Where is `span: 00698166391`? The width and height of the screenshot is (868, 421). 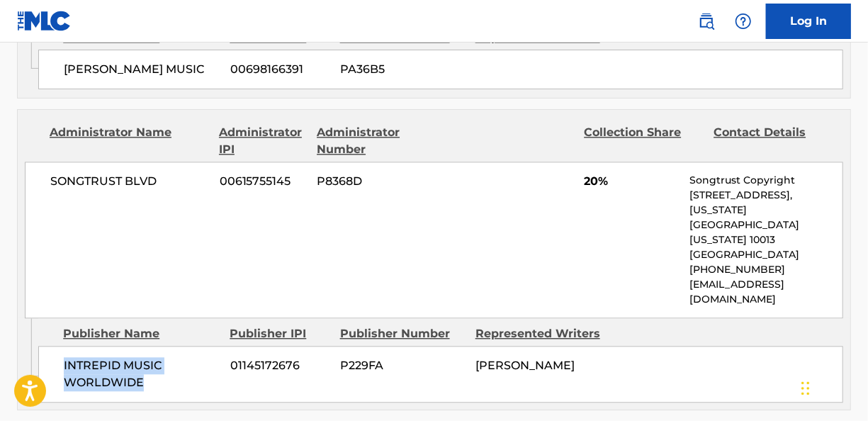
span: 00698166391 is located at coordinates (280, 70).